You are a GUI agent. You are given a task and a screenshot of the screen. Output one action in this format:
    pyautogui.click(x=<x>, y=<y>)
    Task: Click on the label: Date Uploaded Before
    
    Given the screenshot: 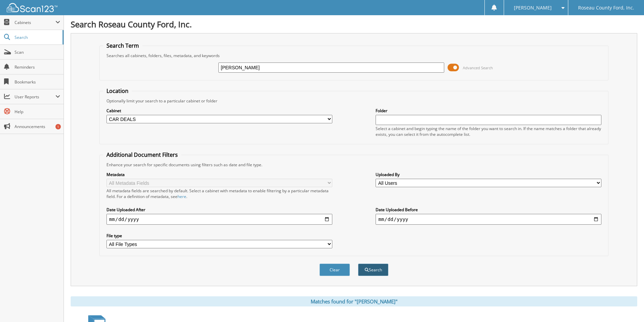 What is the action you would take?
    pyautogui.click(x=488, y=210)
    